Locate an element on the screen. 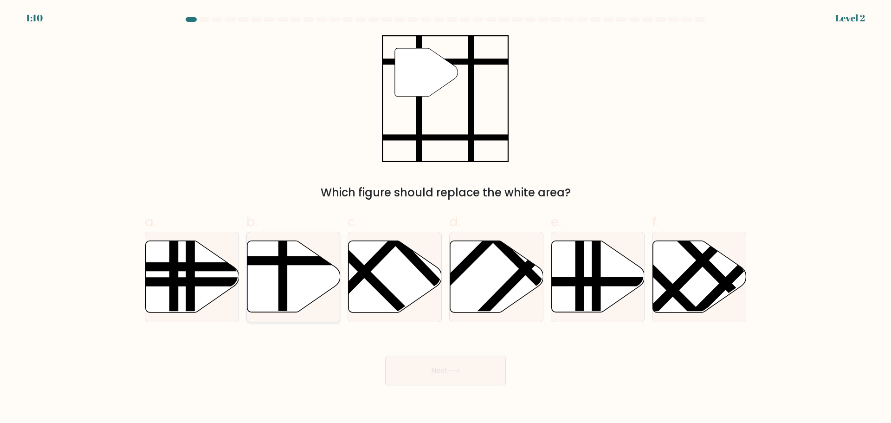  span: f. is located at coordinates (655, 221).